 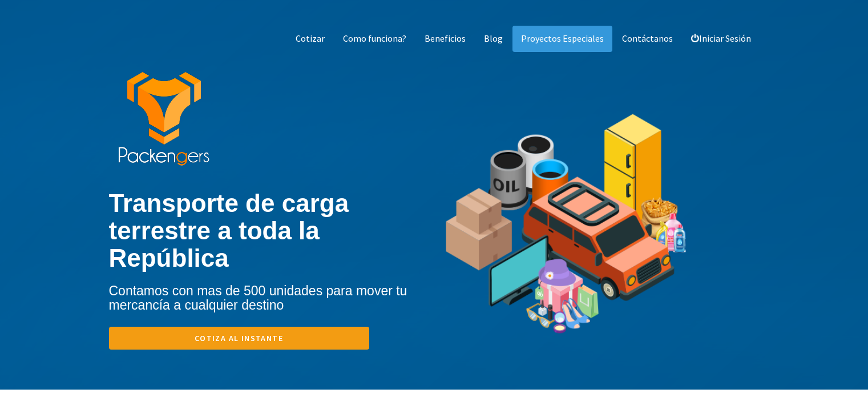 What do you see at coordinates (240, 338) in the screenshot?
I see `a: Cotiza al instante` at bounding box center [240, 338].